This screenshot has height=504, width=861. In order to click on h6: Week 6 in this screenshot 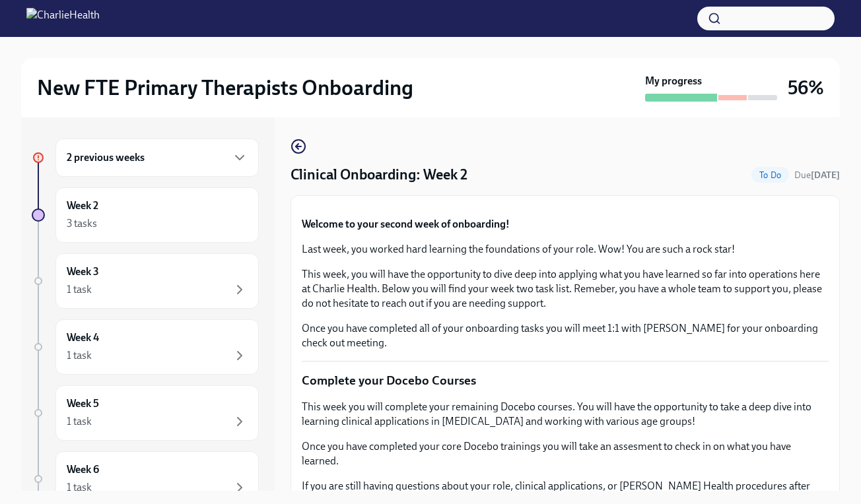, I will do `click(83, 469)`.